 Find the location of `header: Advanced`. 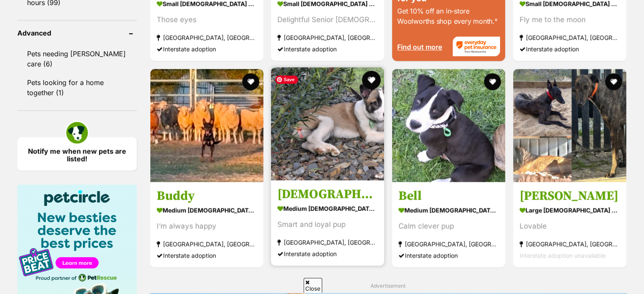

header: Advanced is located at coordinates (77, 33).